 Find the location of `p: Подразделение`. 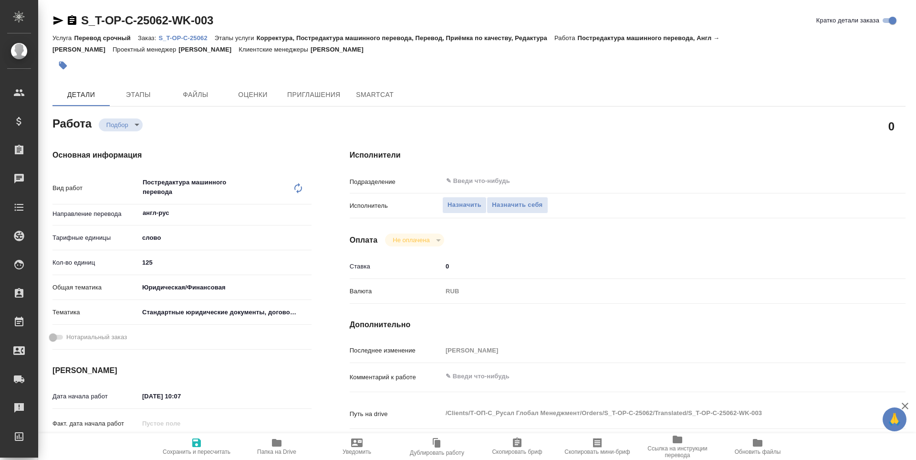

p: Подразделение is located at coordinates (396, 182).